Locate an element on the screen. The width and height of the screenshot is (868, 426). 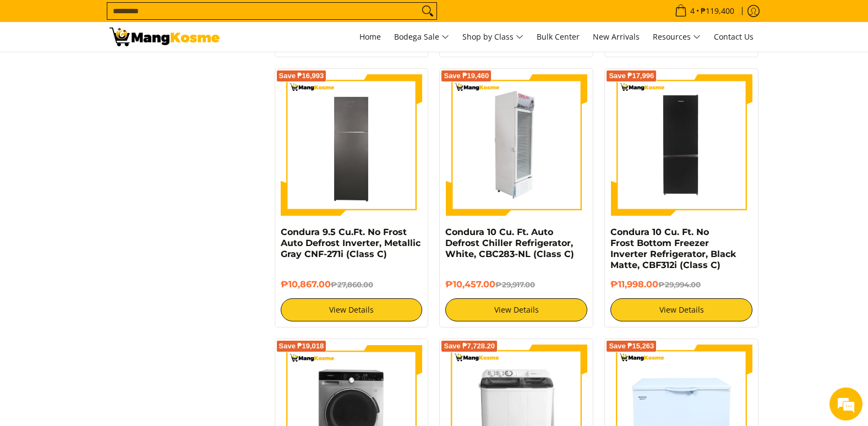
a: New Arrivals is located at coordinates (616, 37).